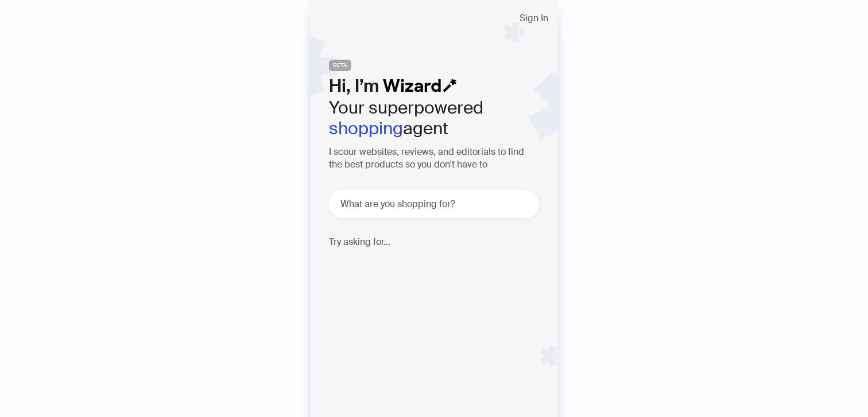 The height and width of the screenshot is (417, 868). Describe the element at coordinates (434, 158) in the screenshot. I see `h3: I scour websites, reviews, and editorials to find the best products so you don't have to` at that location.